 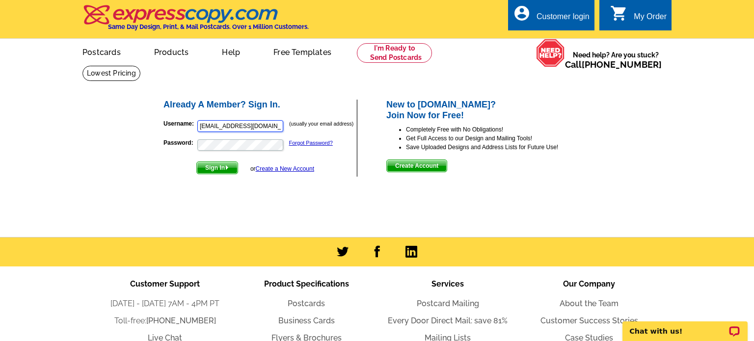 I want to click on span: Call, so click(x=613, y=64).